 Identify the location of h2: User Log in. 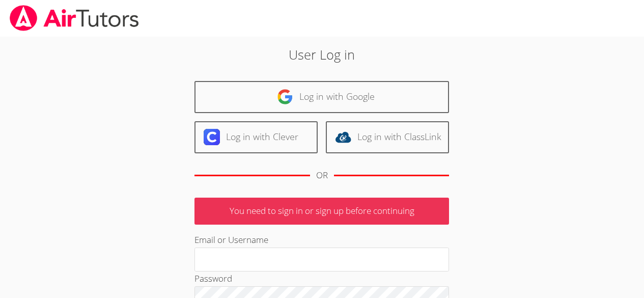
(321, 54).